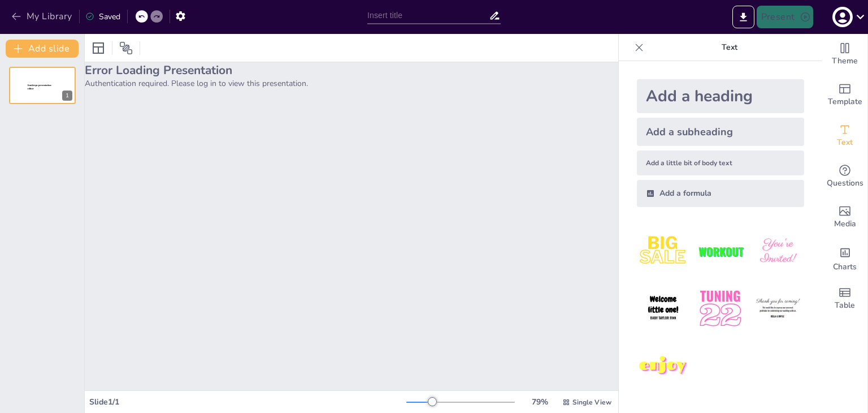 Image resolution: width=868 pixels, height=413 pixels. I want to click on div: Slide 1 / 1, so click(247, 401).